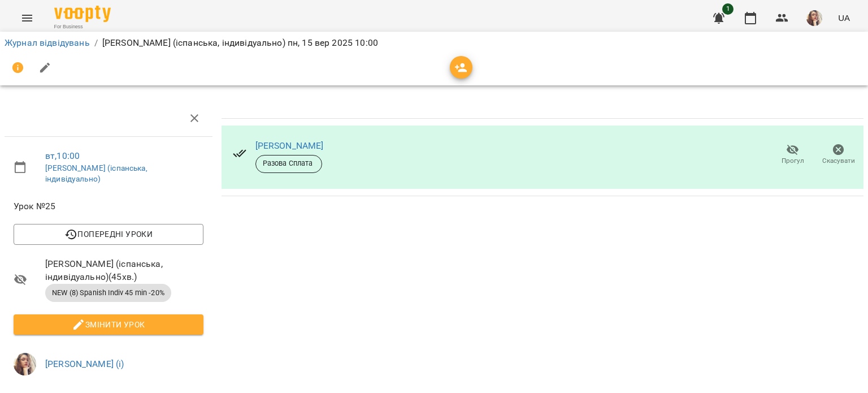 This screenshot has height=393, width=868. Describe the element at coordinates (728, 9) in the screenshot. I see `span: 1` at that location.